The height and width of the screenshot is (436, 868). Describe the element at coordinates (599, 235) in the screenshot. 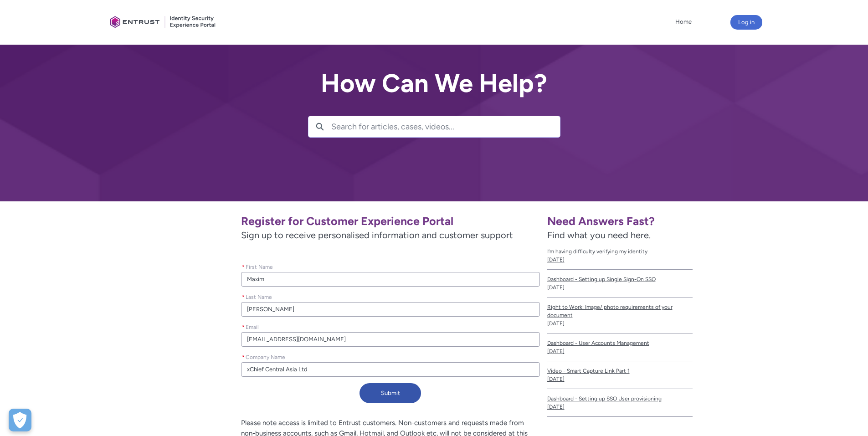

I see `span: Find what you need here.` at that location.